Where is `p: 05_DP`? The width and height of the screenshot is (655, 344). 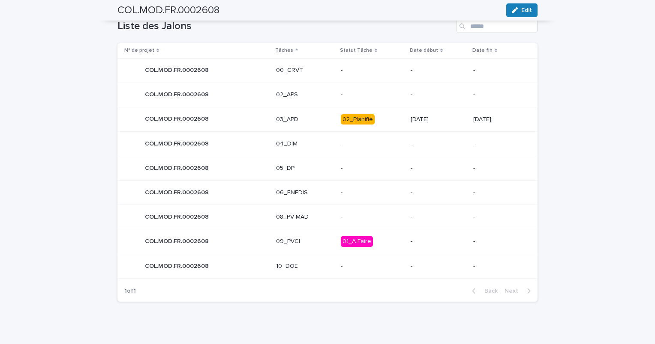 p: 05_DP is located at coordinates (305, 168).